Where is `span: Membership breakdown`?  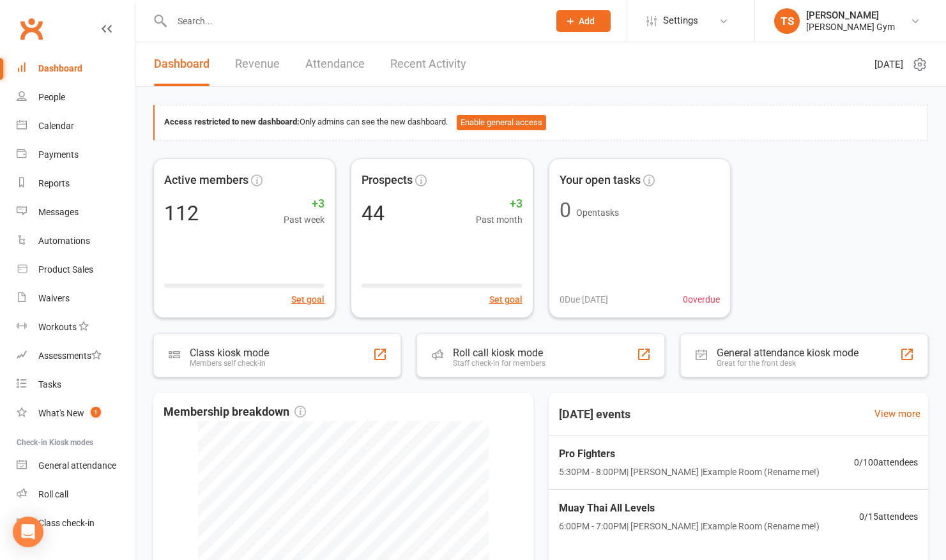 span: Membership breakdown is located at coordinates (235, 412).